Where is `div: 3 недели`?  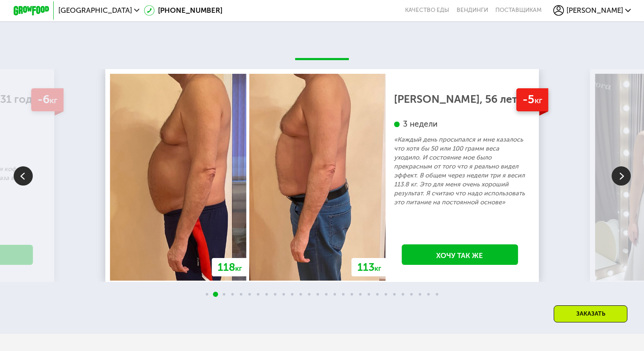
div: 3 недели is located at coordinates (459, 124).